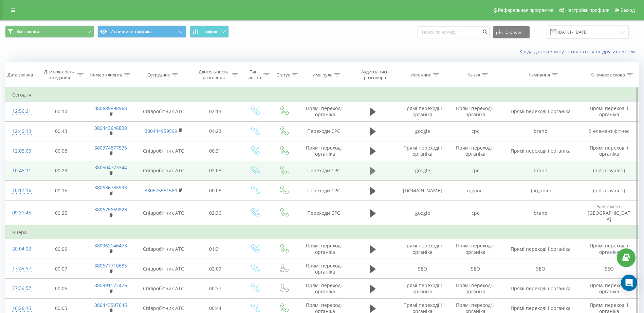 The image size is (644, 313). Describe the element at coordinates (628, 10) in the screenshot. I see `span: Выход` at that location.